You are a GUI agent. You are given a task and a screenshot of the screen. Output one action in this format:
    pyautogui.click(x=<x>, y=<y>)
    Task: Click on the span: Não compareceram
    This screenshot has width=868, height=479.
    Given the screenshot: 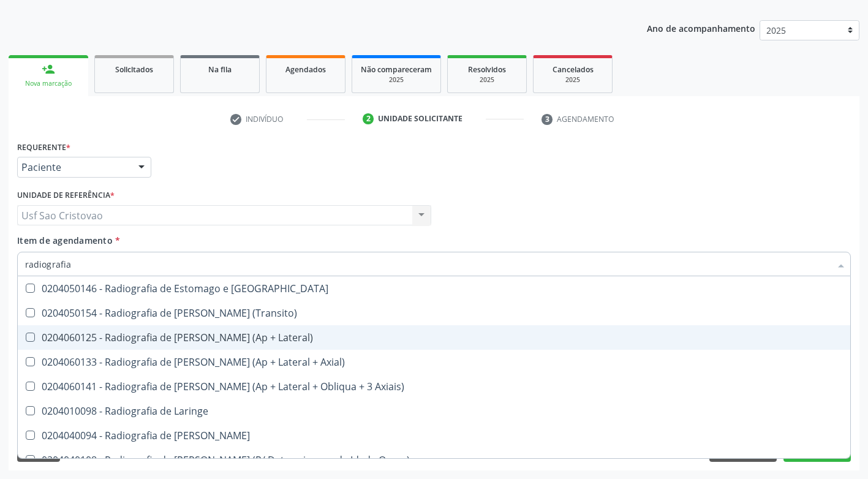 What is the action you would take?
    pyautogui.click(x=397, y=69)
    